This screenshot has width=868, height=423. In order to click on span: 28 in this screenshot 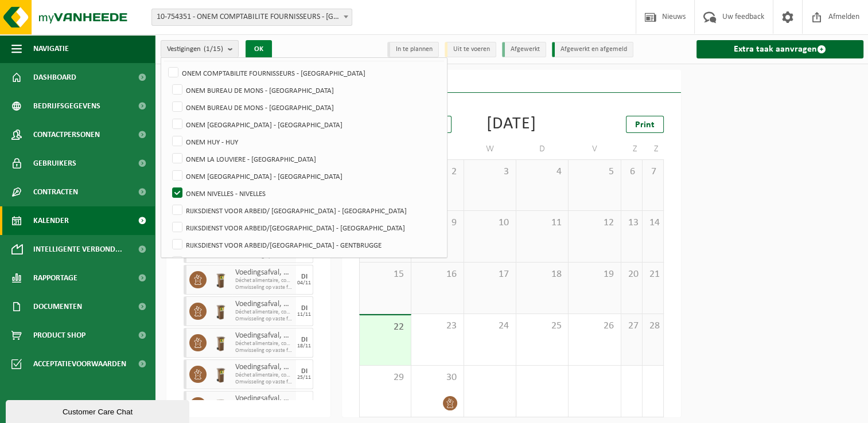, I will do `click(654, 326)`.